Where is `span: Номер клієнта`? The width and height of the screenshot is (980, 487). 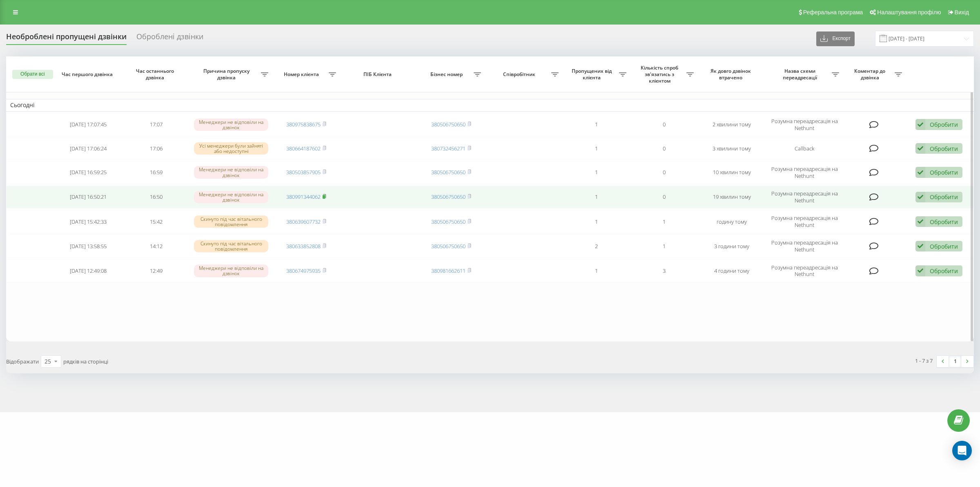
span: Номер клієнта is located at coordinates (303, 74).